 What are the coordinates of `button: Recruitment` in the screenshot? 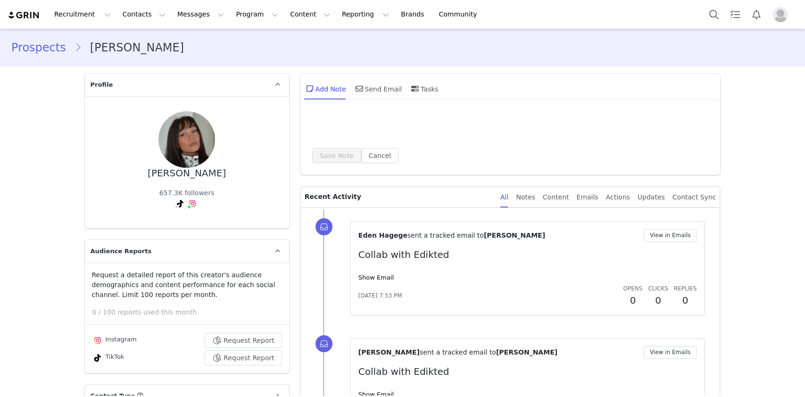 It's located at (83, 14).